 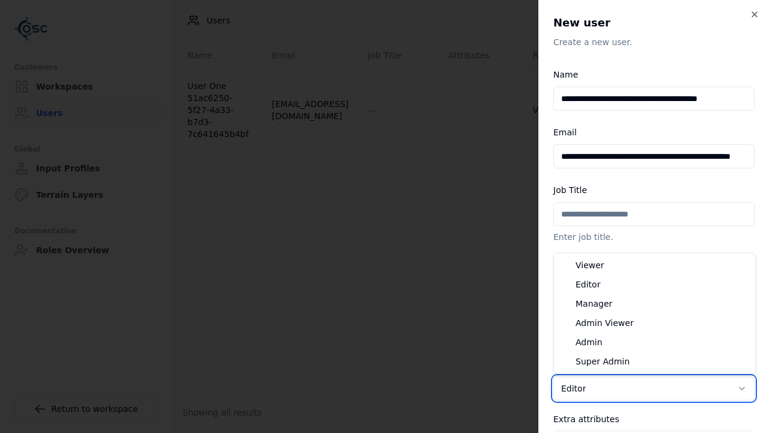 What do you see at coordinates (590, 265) in the screenshot?
I see `span: Viewer` at bounding box center [590, 265].